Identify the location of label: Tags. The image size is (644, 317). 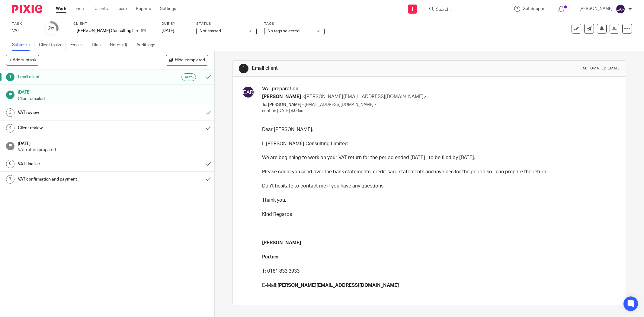
(294, 24).